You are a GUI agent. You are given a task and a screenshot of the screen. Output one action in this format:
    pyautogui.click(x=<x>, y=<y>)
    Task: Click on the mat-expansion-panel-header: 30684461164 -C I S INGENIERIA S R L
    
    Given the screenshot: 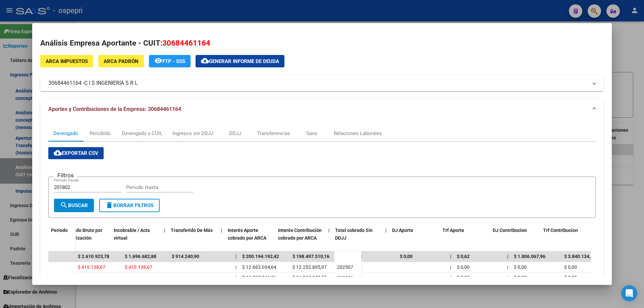 What is the action you would take?
    pyautogui.click(x=322, y=83)
    